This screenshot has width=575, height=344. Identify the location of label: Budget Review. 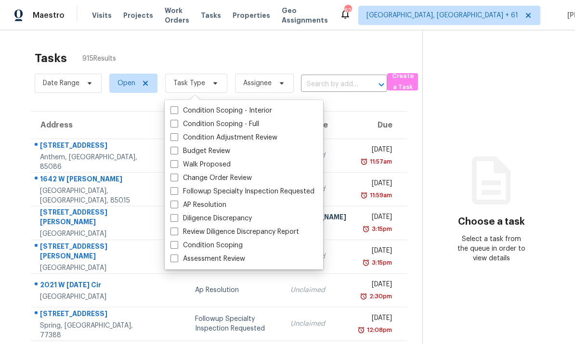
(200, 151).